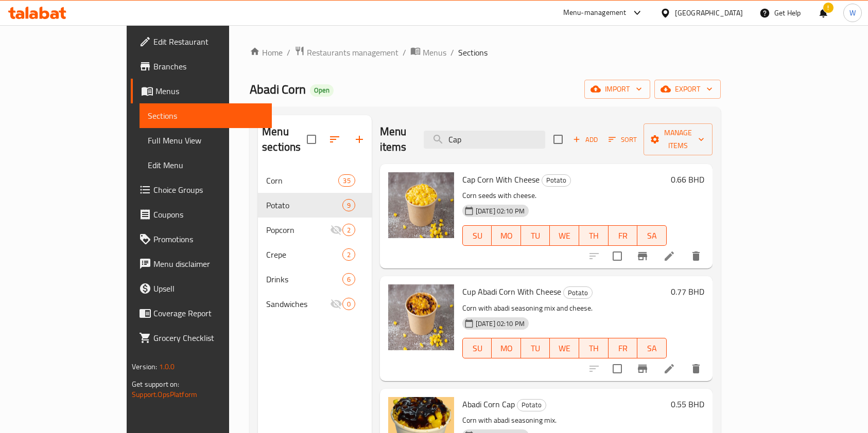 The image size is (868, 433). What do you see at coordinates (623, 236) in the screenshot?
I see `button: FR` at bounding box center [623, 236].